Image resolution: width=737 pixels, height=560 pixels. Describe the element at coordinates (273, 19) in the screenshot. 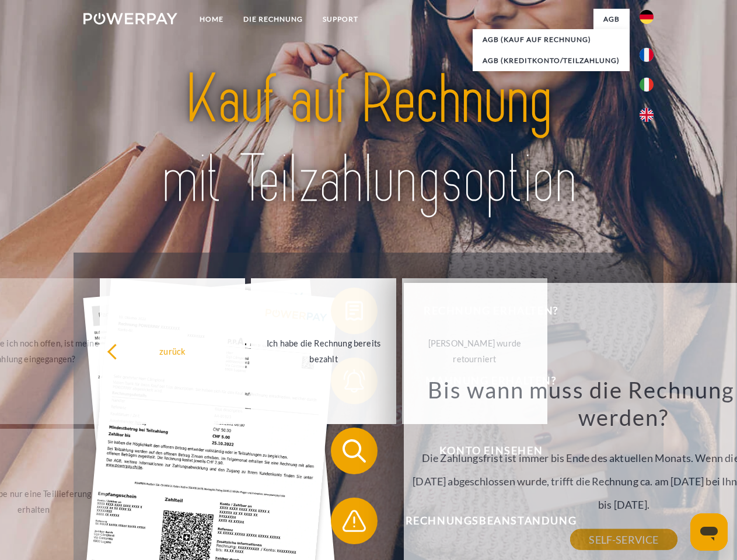

I see `a: DIE RECHNUNG` at that location.